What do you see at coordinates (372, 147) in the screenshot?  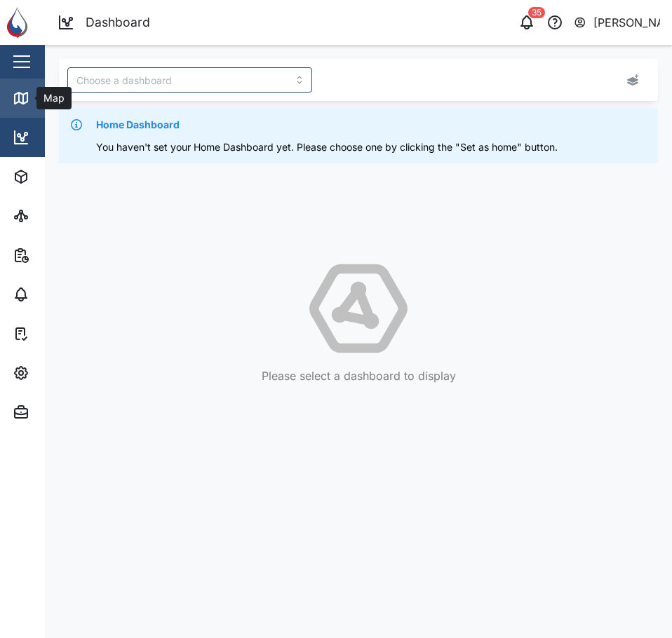 I see `div: You haven't set your Home Dashboard yet. Please choose one by clicking the "Set as home" button.` at bounding box center [372, 147].